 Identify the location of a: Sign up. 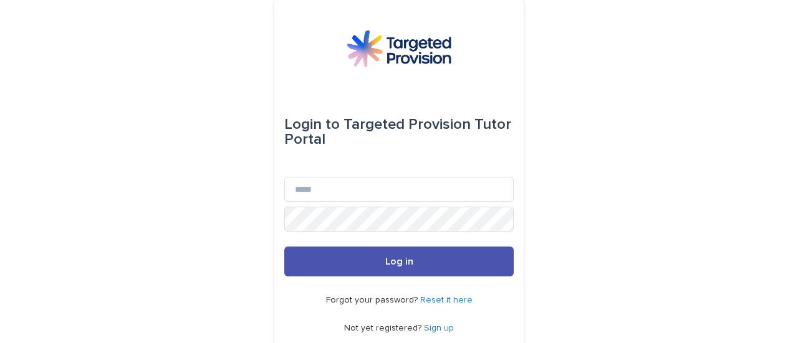
(439, 328).